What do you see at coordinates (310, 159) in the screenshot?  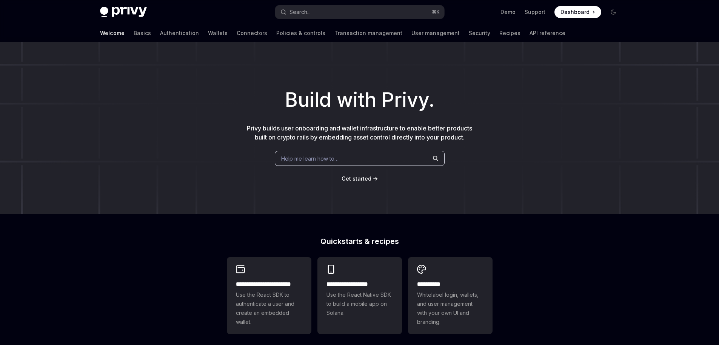 I see `span: Help me learn how to…` at bounding box center [310, 159].